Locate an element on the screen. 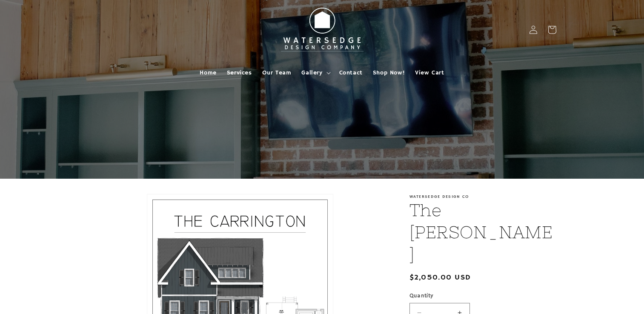 Image resolution: width=644 pixels, height=314 pixels. p: Watersedge Design Co is located at coordinates (482, 196).